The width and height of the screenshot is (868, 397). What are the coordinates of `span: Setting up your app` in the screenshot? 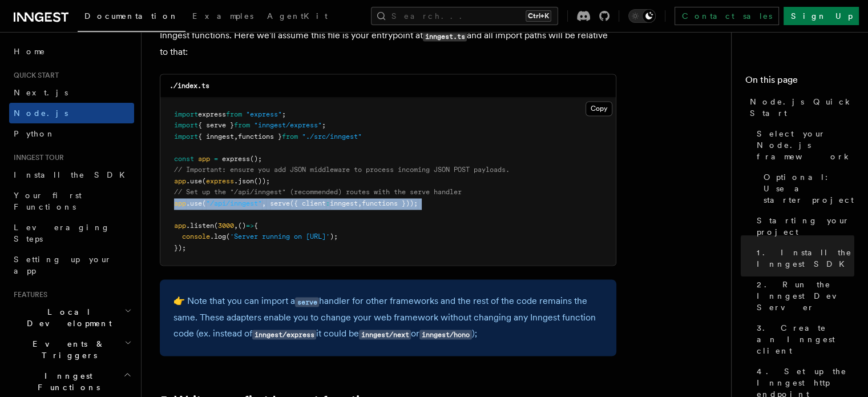 It's located at (63, 265).